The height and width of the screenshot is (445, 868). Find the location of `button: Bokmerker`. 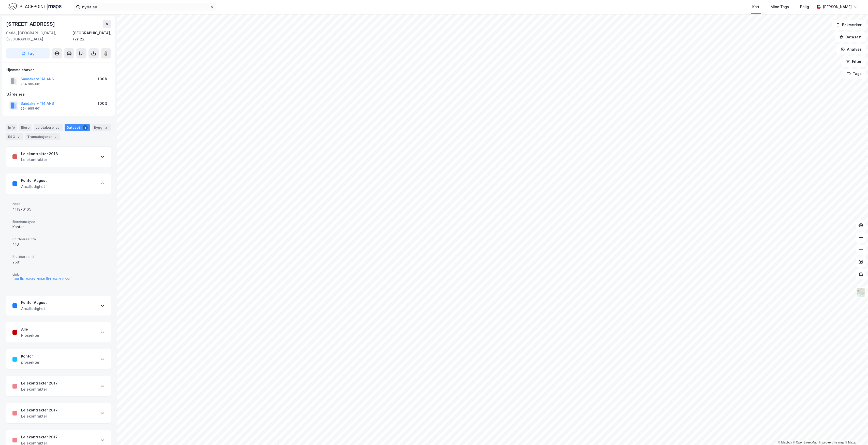

button: Bokmerker is located at coordinates (848, 25).